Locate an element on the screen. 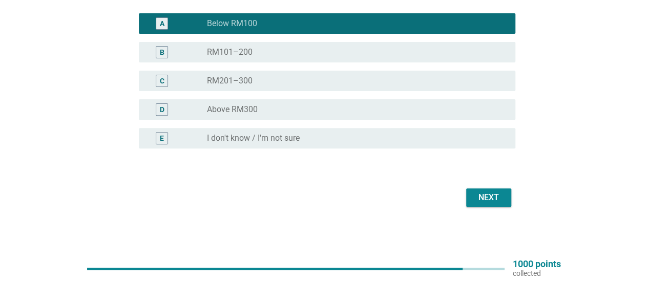 This screenshot has width=648, height=282. label: RM101–200 is located at coordinates (229, 52).